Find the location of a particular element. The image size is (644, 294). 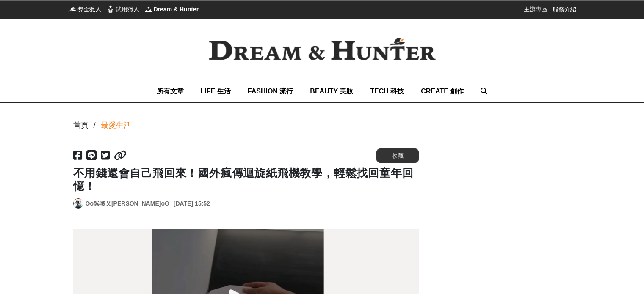

a: CREATE 創作 is located at coordinates (442, 91).